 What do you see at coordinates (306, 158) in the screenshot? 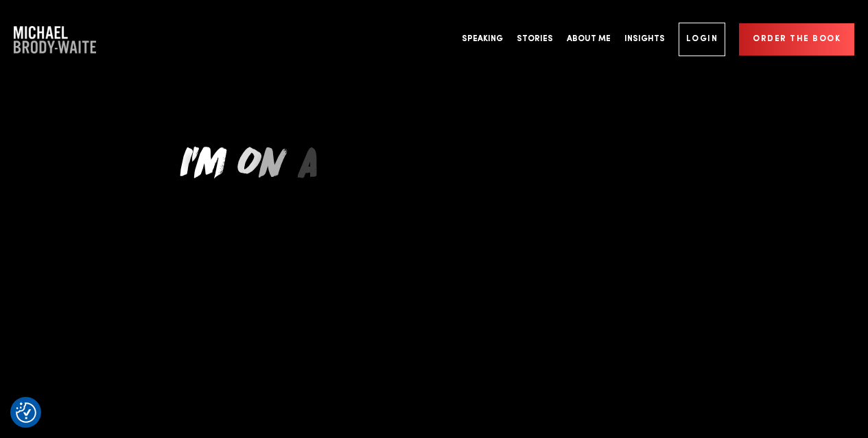
I see `span: a` at bounding box center [306, 158].